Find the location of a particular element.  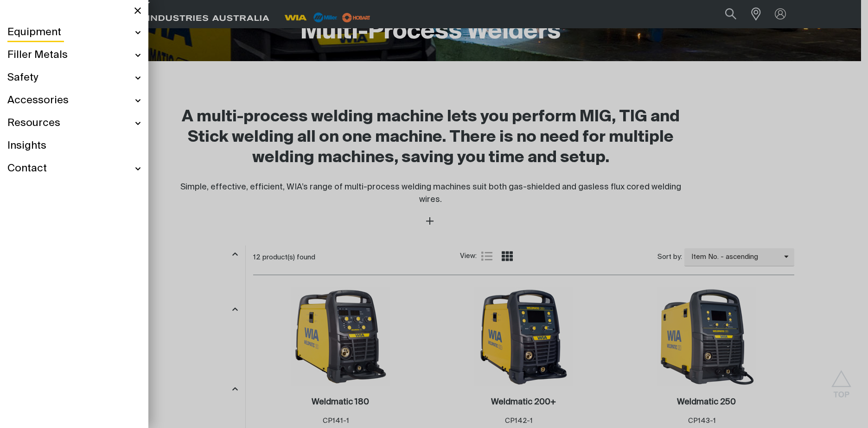

a: Filler Metals is located at coordinates (74, 55).